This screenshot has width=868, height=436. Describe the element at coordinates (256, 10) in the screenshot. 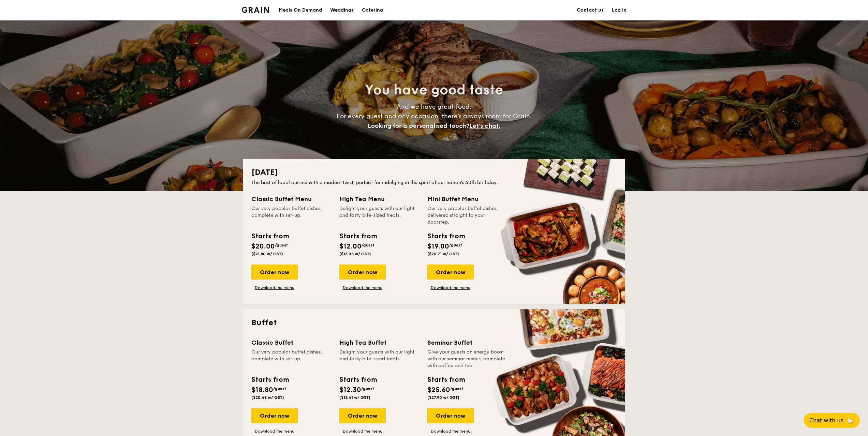

I see `a: Logotype` at that location.